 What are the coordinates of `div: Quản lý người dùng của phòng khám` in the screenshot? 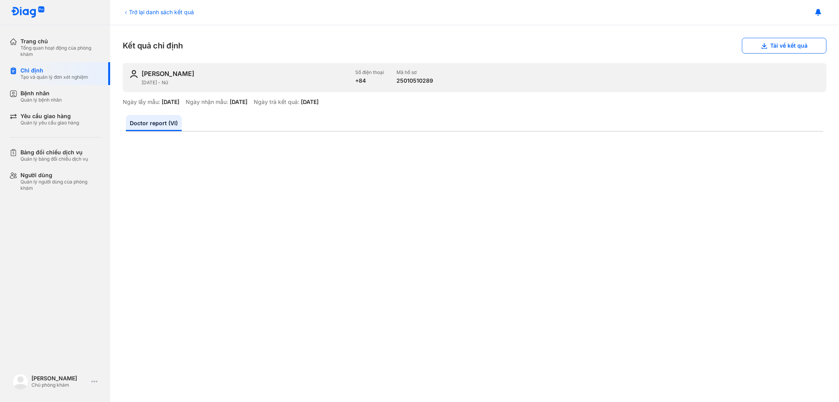 It's located at (61, 185).